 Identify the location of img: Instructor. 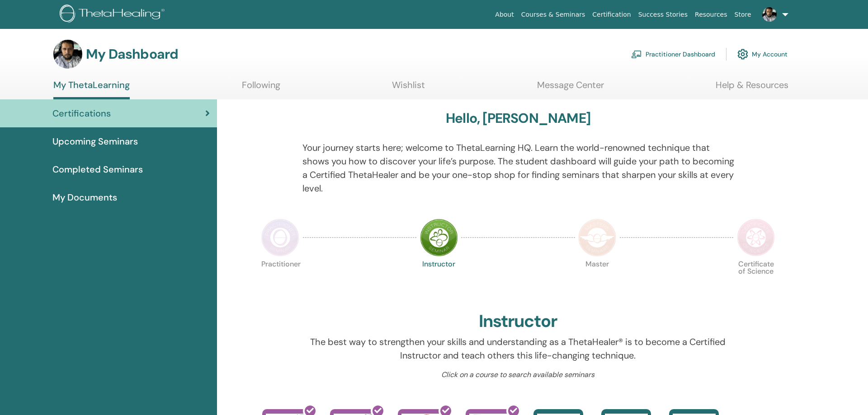
(439, 238).